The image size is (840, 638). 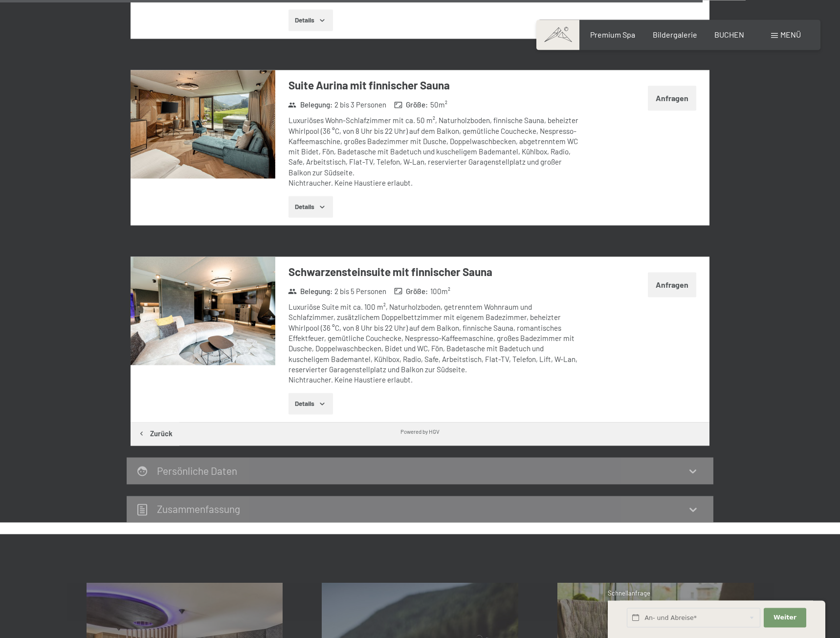 What do you see at coordinates (198, 508) in the screenshot?
I see `h2: Zusammen­fassung` at bounding box center [198, 508].